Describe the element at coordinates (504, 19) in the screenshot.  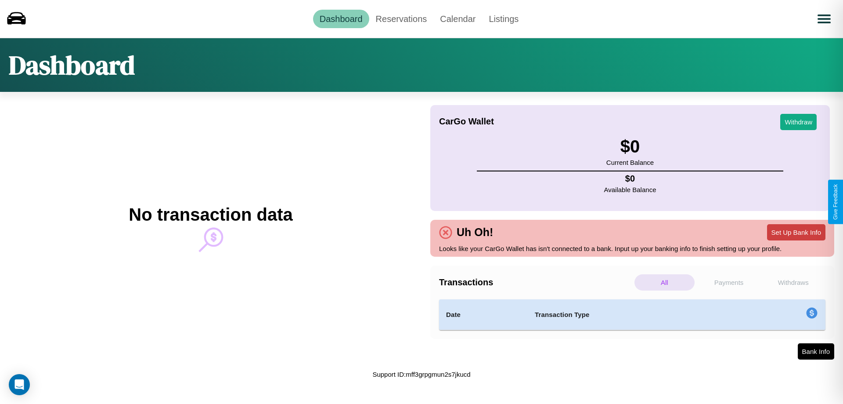
I see `a: Listings` at that location.